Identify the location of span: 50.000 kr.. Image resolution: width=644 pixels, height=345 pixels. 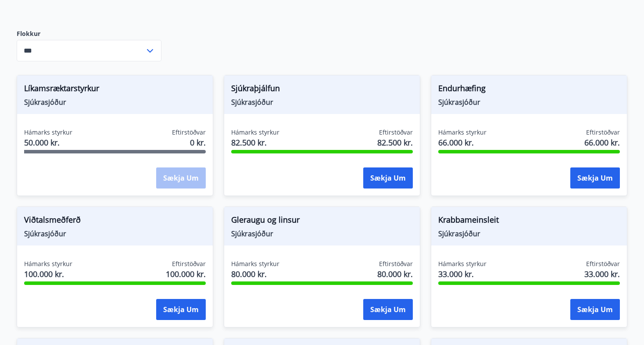
(48, 142).